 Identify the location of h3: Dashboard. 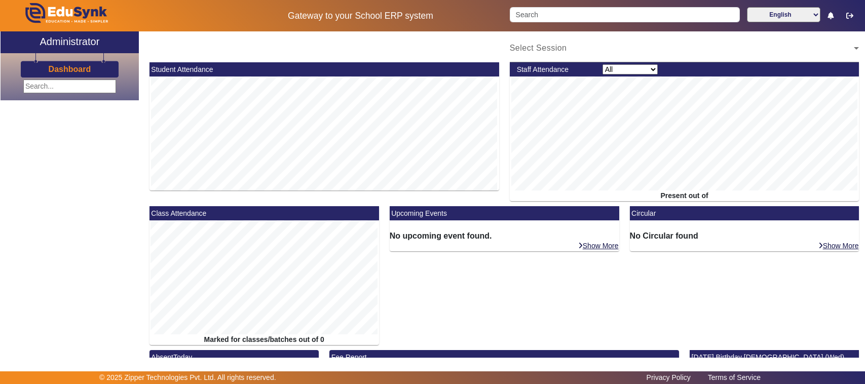
(70, 69).